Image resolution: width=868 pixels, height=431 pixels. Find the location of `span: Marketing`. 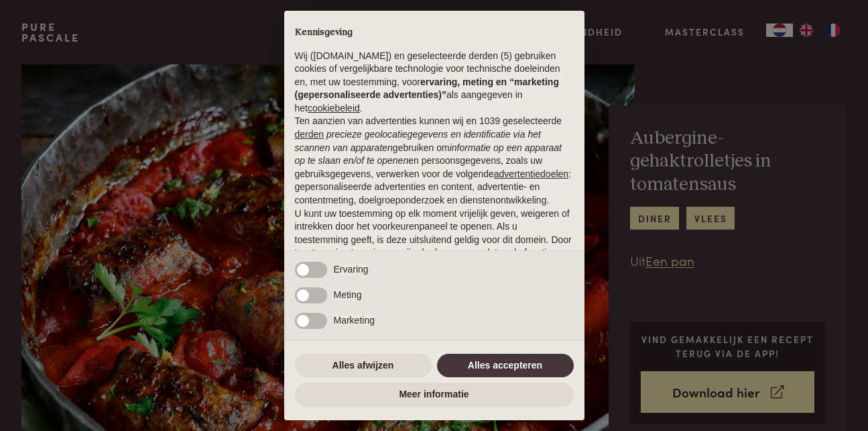

span: Marketing is located at coordinates (354, 320).